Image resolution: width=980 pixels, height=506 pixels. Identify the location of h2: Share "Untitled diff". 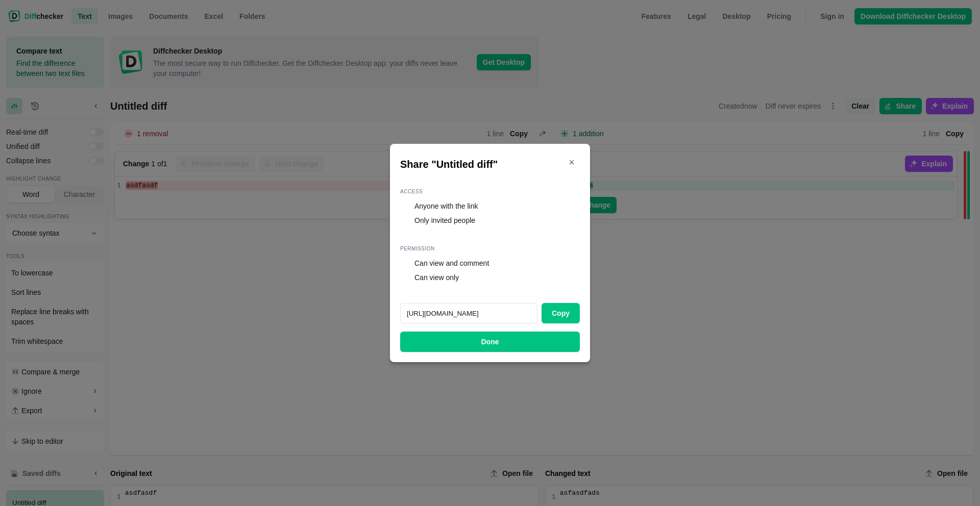
(490, 164).